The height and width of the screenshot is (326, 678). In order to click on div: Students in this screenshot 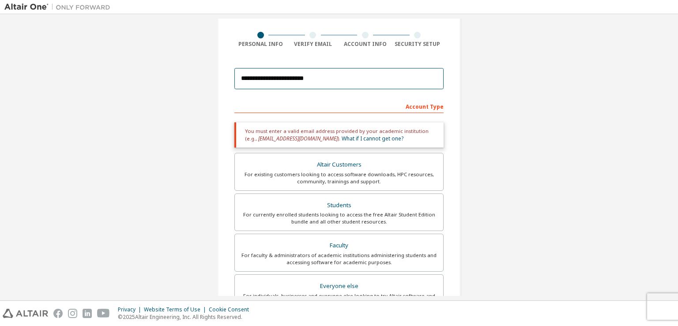, I will do `click(339, 205)`.